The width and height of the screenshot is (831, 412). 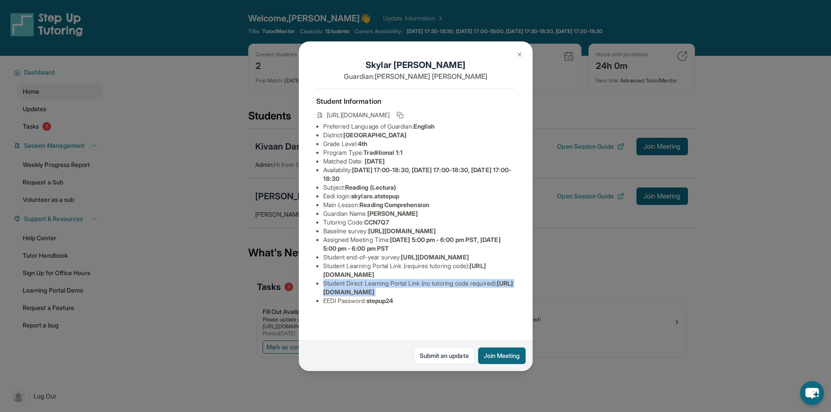 What do you see at coordinates (419, 244) in the screenshot?
I see `li: Assigned Meeting Time :` at bounding box center [419, 244].